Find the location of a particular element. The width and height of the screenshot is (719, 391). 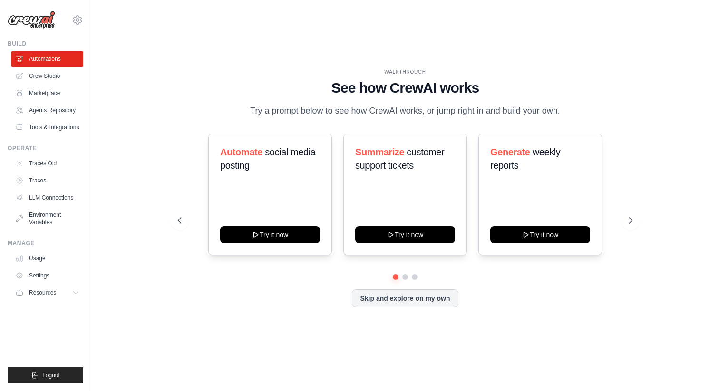

span: social media posting is located at coordinates (268, 159).